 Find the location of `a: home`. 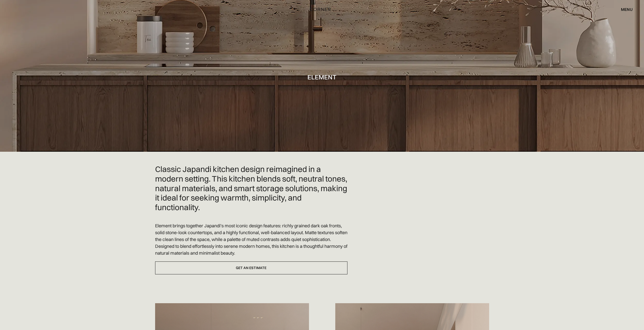

a: home is located at coordinates (322, 9).